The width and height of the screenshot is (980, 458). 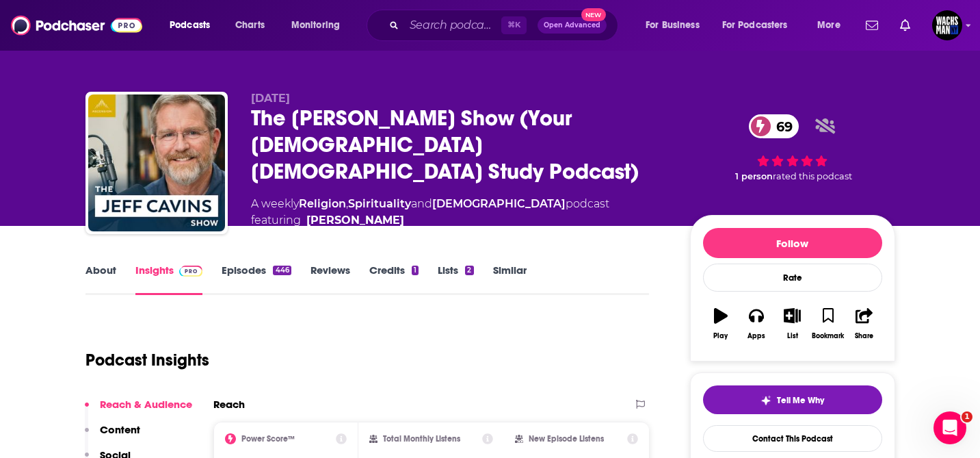 What do you see at coordinates (156, 163) in the screenshot?
I see `img: The Jeff Cavins Show (Your Catholic Bible Study Podcast)` at bounding box center [156, 163].